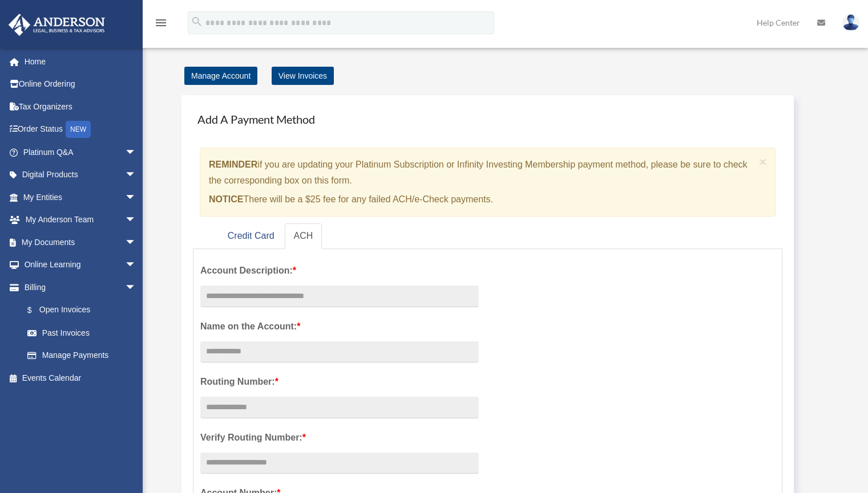  Describe the element at coordinates (81, 356) in the screenshot. I see `a: Manage Payments` at that location.